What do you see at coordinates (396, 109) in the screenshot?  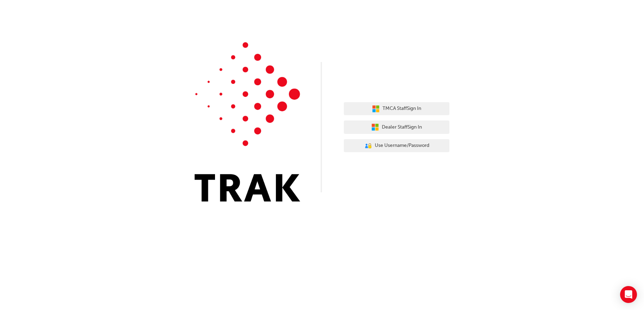 I see `button: TMCA StaffSign In` at bounding box center [396, 109].